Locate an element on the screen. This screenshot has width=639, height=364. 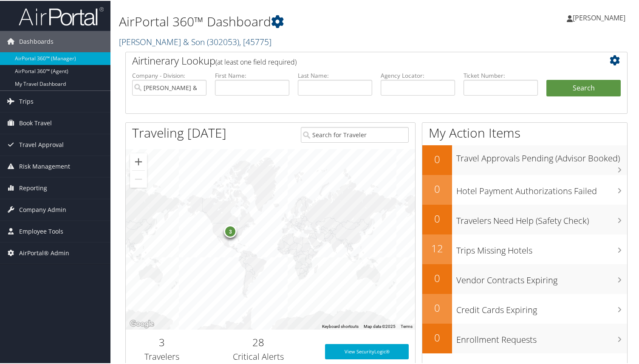
h2: 3 is located at coordinates (162, 341).